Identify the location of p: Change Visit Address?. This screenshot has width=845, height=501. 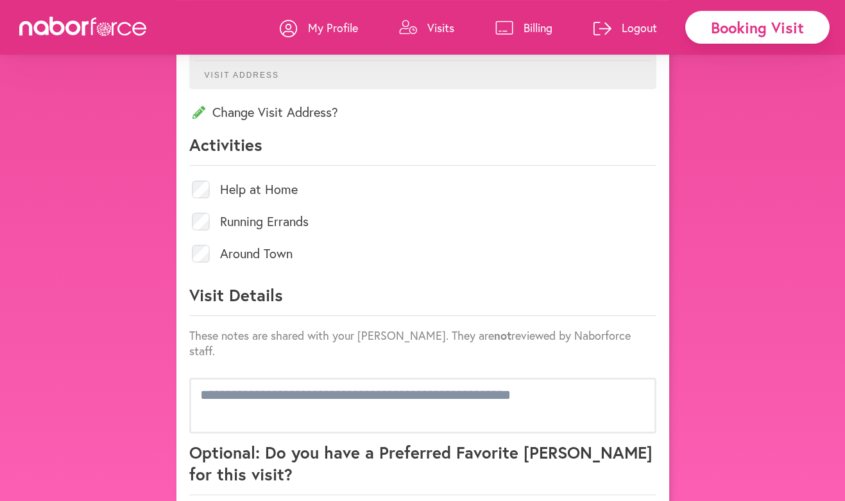
(423, 112).